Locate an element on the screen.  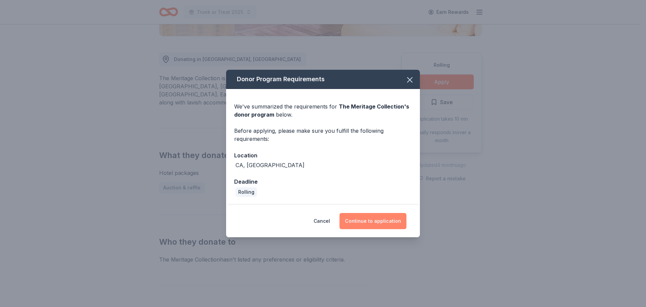
div: We've summarized the requirements for below. is located at coordinates (323, 110).